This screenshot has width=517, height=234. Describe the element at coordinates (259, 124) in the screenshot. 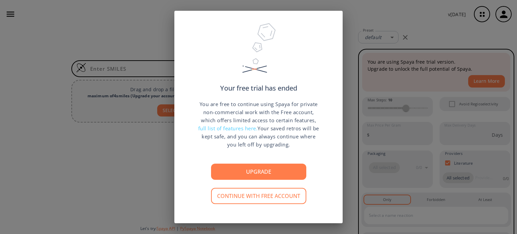

I see `p: You are free to continue using Spaya for private non-commercial work with the Free account, which...` at that location.